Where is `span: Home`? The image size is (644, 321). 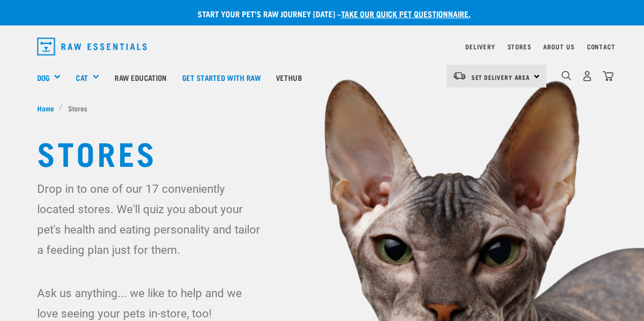 span: Home is located at coordinates (45, 108).